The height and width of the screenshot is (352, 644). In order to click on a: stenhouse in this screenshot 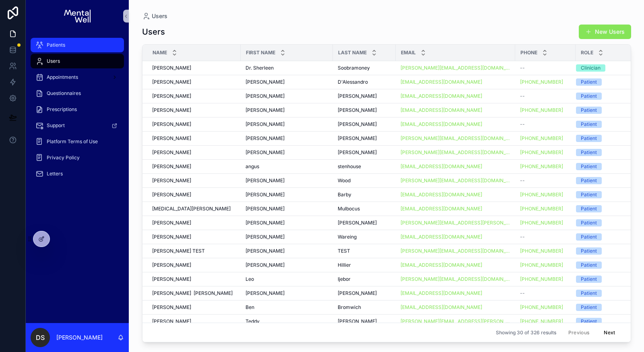, I will do `click(364, 167)`.